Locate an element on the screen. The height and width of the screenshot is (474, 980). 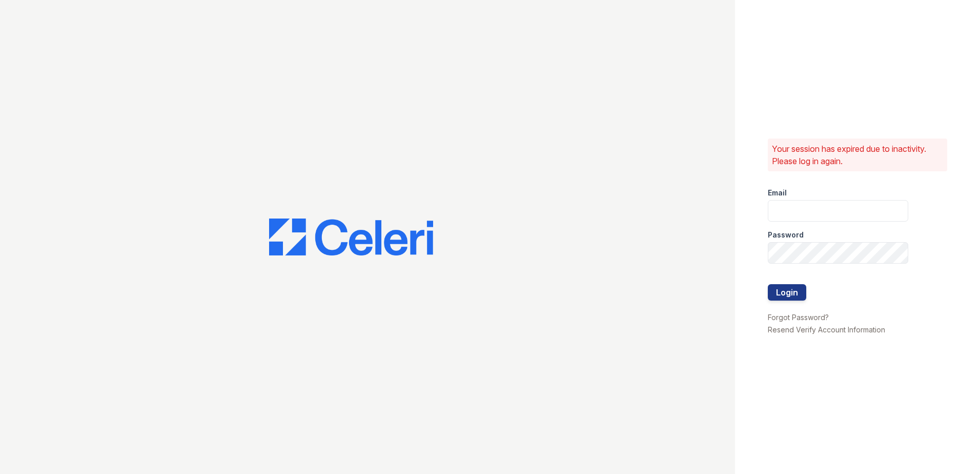
label: Password is located at coordinates (786, 235).